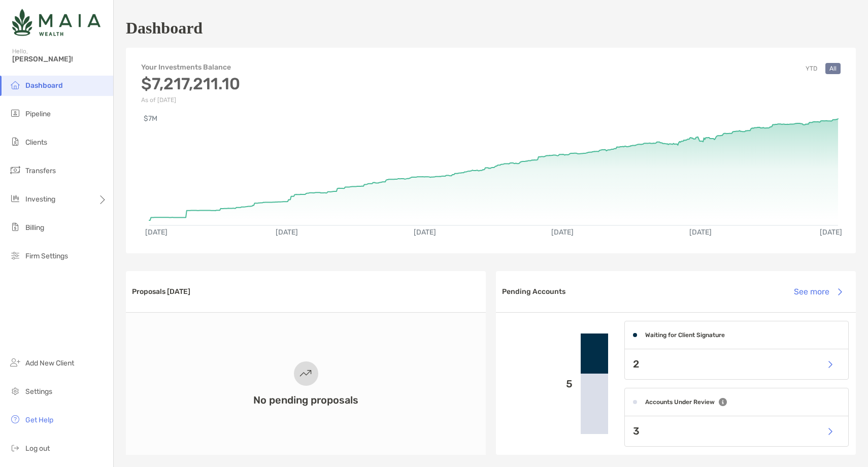 The height and width of the screenshot is (467, 868). I want to click on button: YTD, so click(811, 68).